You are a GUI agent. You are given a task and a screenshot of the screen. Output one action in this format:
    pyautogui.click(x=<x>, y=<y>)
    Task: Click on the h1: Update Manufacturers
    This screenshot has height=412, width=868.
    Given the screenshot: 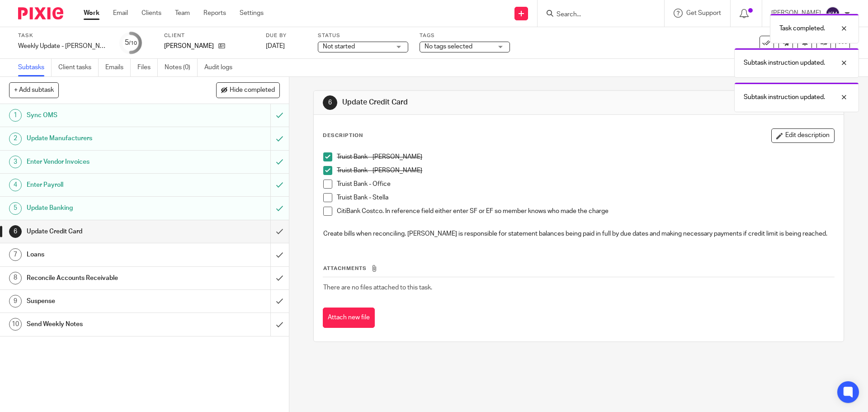 What is the action you would take?
    pyautogui.click(x=105, y=139)
    